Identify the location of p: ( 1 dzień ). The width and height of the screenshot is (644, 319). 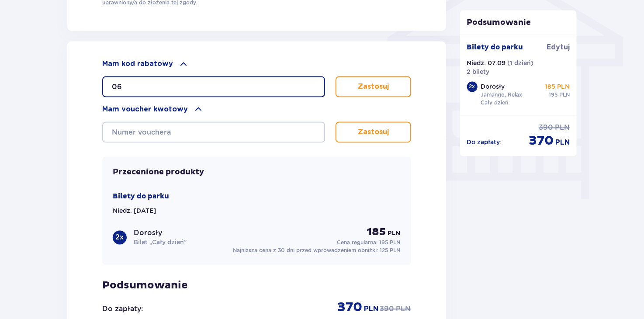
(521, 63).